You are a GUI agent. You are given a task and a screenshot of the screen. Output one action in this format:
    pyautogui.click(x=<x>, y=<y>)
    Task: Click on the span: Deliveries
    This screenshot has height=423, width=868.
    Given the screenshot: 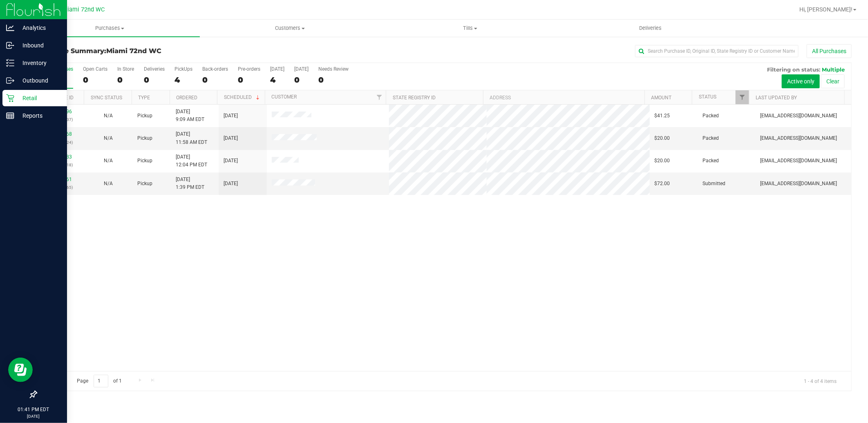 What is the action you would take?
    pyautogui.click(x=650, y=28)
    